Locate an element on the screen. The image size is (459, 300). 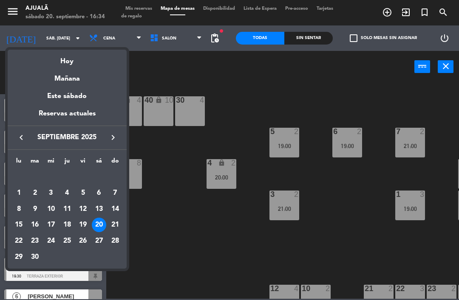
td: 23 de septiembre de 2025 is located at coordinates (35, 241).